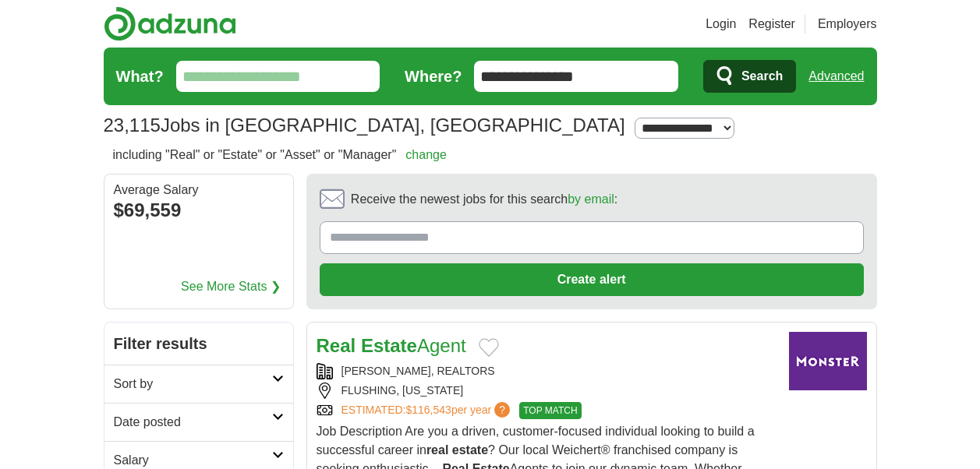 The height and width of the screenshot is (469, 980). I want to click on a: Register, so click(772, 24).